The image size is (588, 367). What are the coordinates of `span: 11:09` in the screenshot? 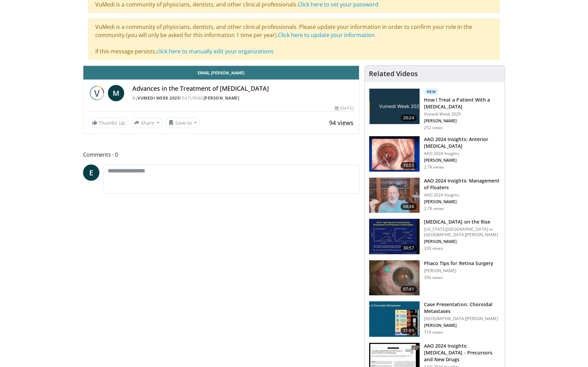 It's located at (409, 331).